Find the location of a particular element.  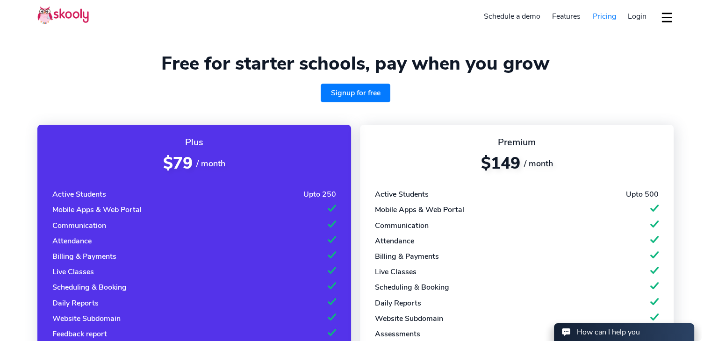

span: $79 is located at coordinates (178, 163).